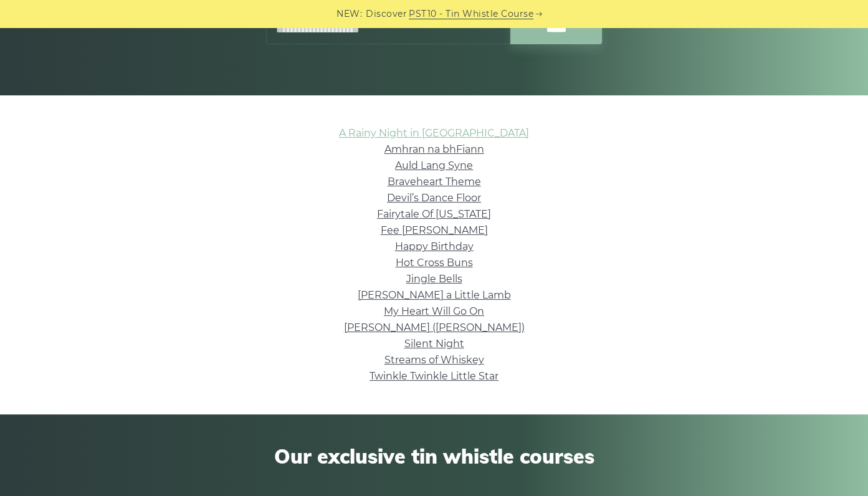  What do you see at coordinates (434, 376) in the screenshot?
I see `a: Twinkle Twinkle Little Star` at bounding box center [434, 376].